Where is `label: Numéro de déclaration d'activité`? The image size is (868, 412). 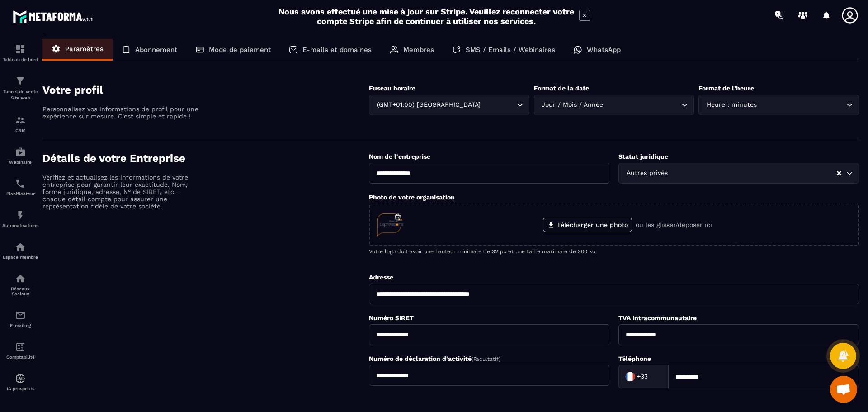
label: Numéro de déclaration d'activité is located at coordinates (435, 359).